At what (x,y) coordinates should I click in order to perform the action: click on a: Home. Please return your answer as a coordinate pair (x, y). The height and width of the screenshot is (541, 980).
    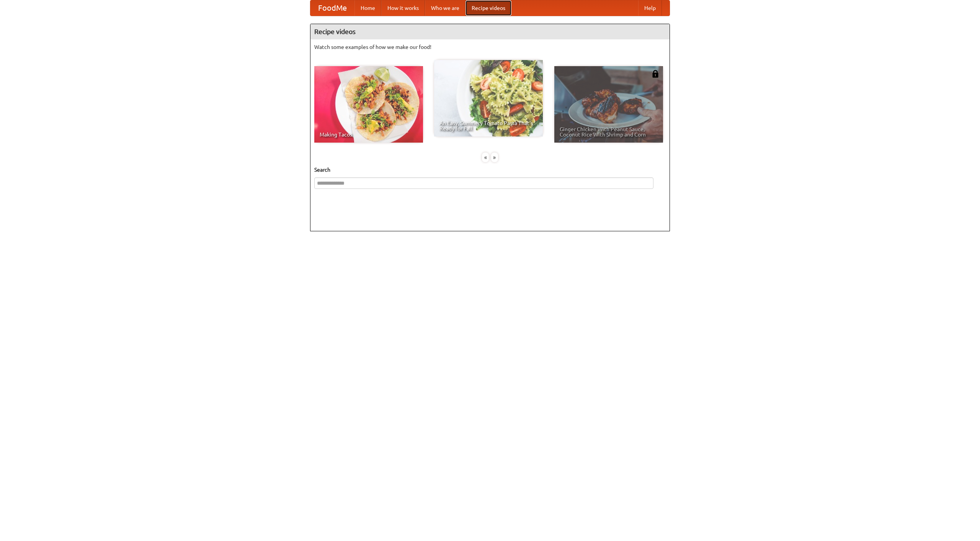
    Looking at the image, I should click on (368, 8).